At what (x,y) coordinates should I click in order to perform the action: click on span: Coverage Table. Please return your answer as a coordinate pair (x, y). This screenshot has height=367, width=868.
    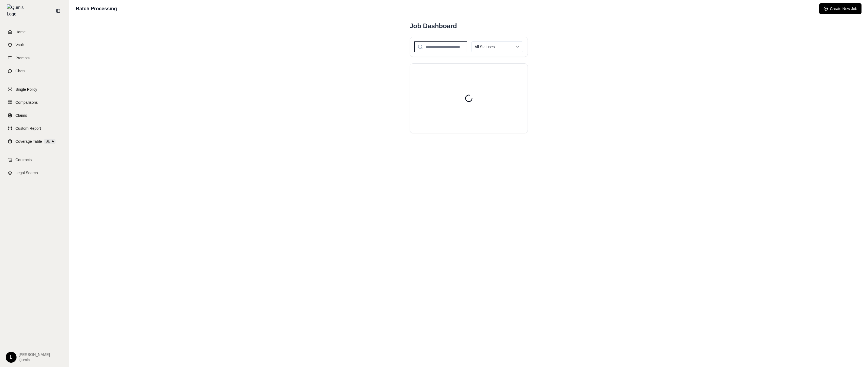
    Looking at the image, I should click on (29, 142).